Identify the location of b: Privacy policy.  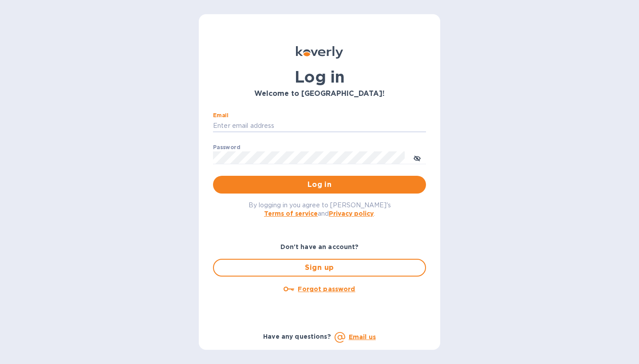
(351, 214).